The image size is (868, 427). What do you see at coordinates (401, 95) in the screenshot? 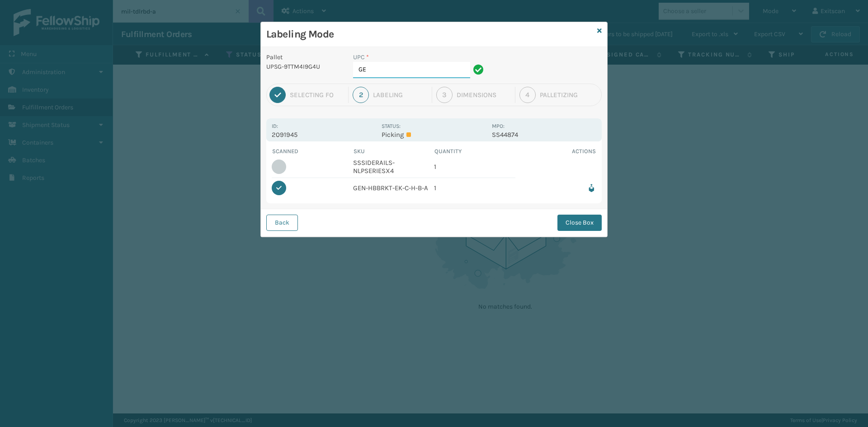
I see `div: Labeling` at bounding box center [401, 95].